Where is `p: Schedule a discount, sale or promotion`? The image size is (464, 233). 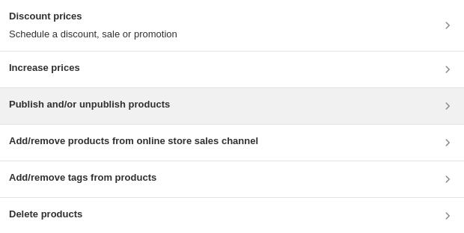 p: Schedule a discount, sale or promotion is located at coordinates (93, 34).